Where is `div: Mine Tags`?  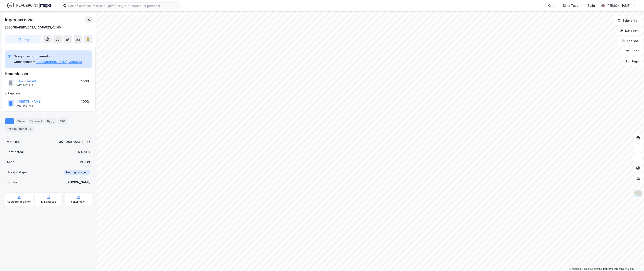
div: Mine Tags is located at coordinates (570, 6).